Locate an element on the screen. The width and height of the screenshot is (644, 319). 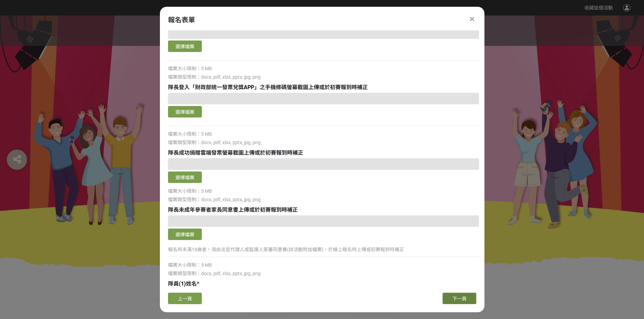
span: 下一頁 is located at coordinates (459, 299).